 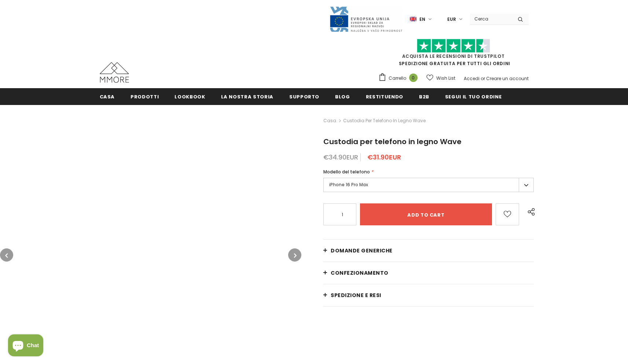 What do you see at coordinates (247, 96) in the screenshot?
I see `a: La nostra storia` at bounding box center [247, 96].